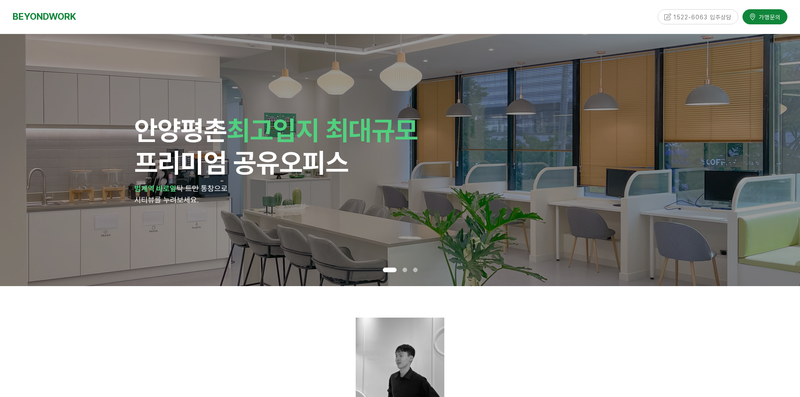 Image resolution: width=800 pixels, height=397 pixels. Describe the element at coordinates (155, 188) in the screenshot. I see `strong: 범계역 바로앞` at that location.